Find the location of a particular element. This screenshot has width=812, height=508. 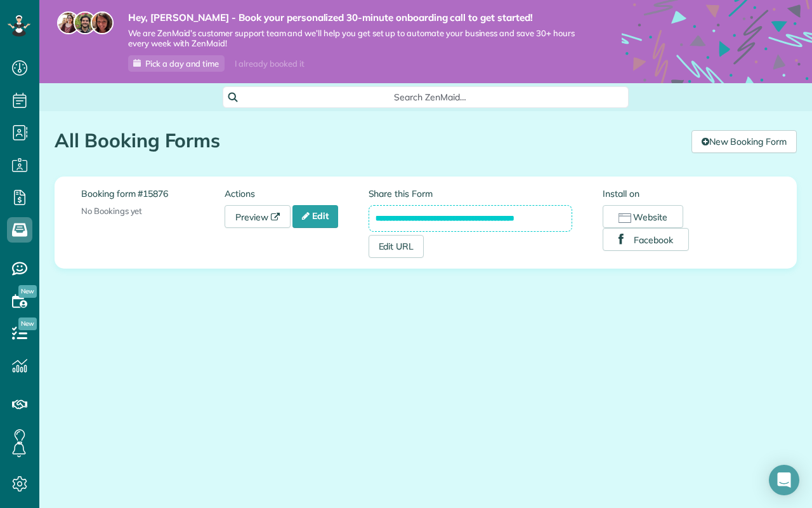

label: Share this Form is located at coordinates (470, 194).